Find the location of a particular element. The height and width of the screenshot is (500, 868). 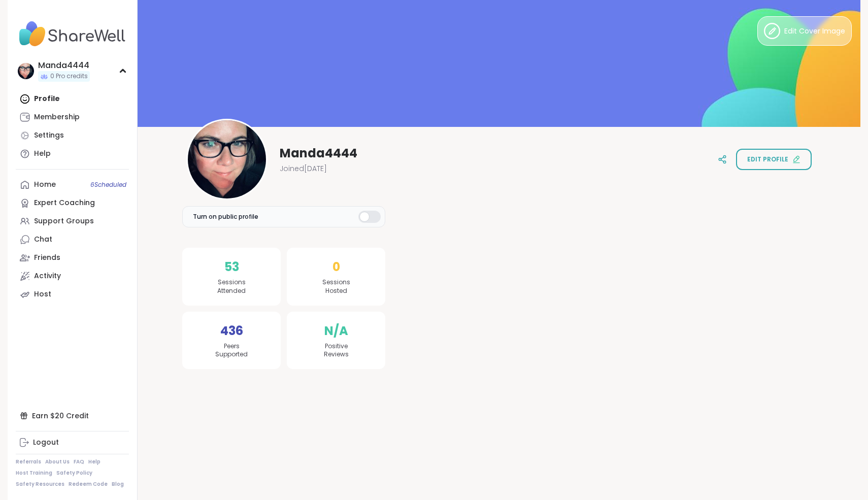

span: Sessions Hosted is located at coordinates (336, 287).